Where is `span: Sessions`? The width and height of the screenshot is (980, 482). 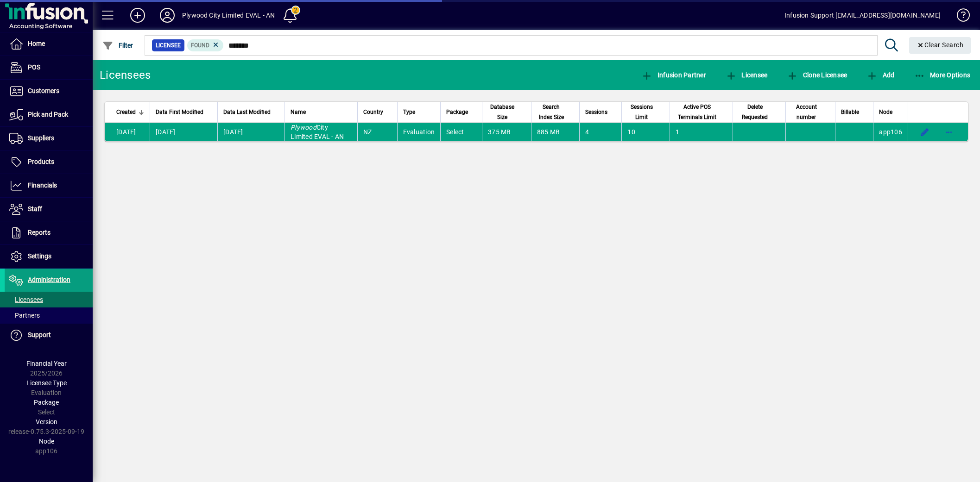 span: Sessions is located at coordinates (597, 112).